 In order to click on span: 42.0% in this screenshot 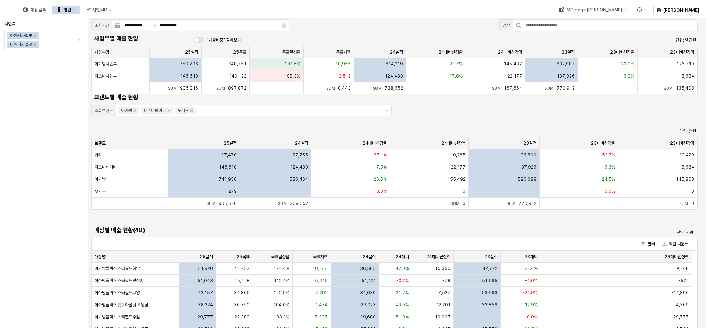, I will do `click(402, 269)`.